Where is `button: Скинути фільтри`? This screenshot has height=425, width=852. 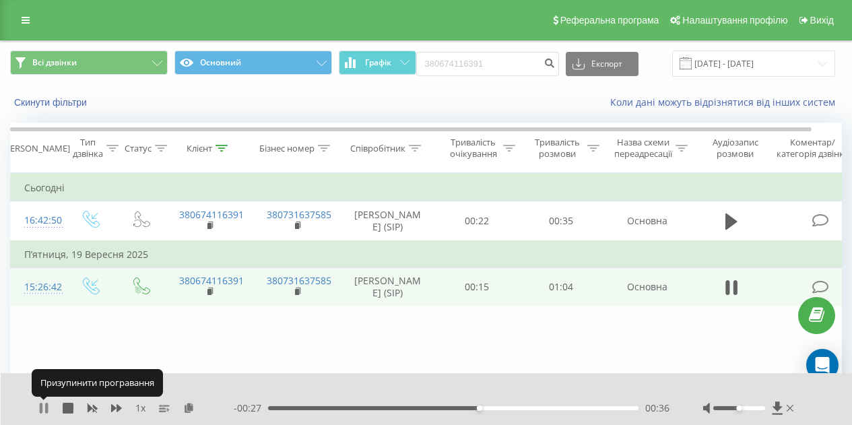 button: Скинути фільтри is located at coordinates (52, 102).